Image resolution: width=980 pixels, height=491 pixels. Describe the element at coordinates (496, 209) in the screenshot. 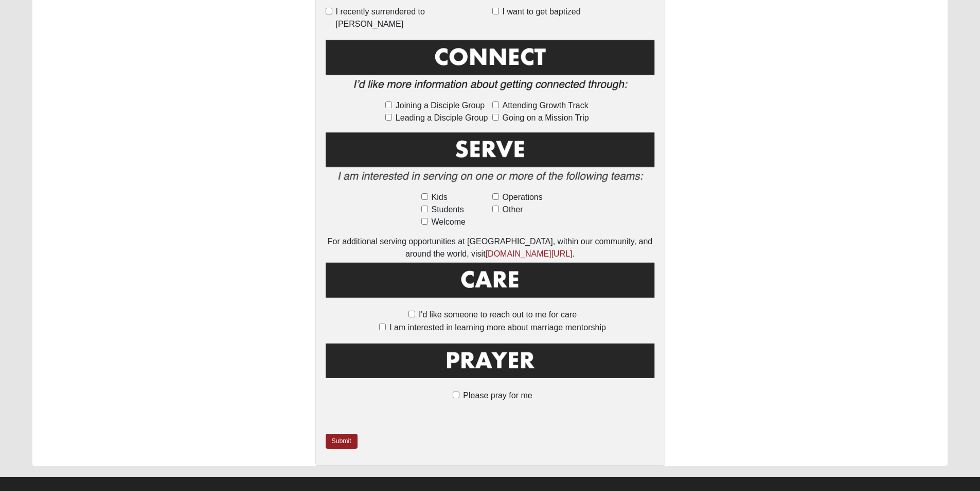

I see `input: Other` at that location.